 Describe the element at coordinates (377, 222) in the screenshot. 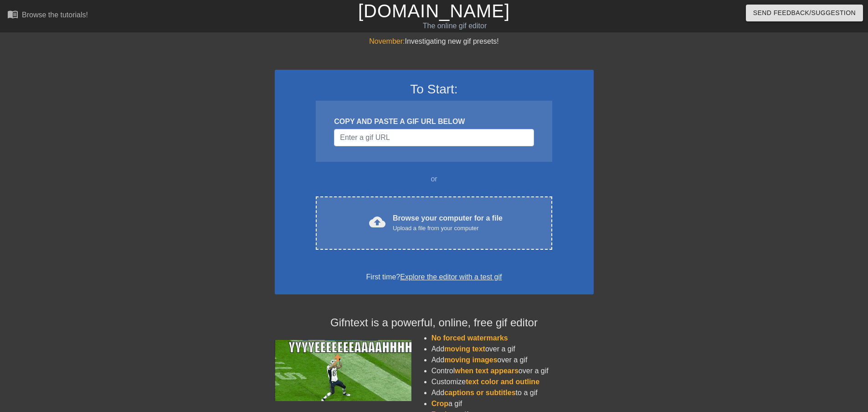

I see `span: cloud_upload` at that location.